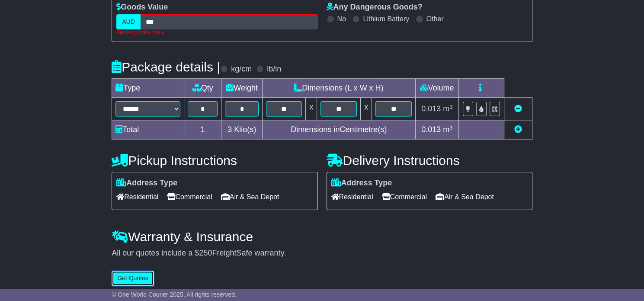  What do you see at coordinates (437, 88) in the screenshot?
I see `td: Volume` at bounding box center [437, 88].